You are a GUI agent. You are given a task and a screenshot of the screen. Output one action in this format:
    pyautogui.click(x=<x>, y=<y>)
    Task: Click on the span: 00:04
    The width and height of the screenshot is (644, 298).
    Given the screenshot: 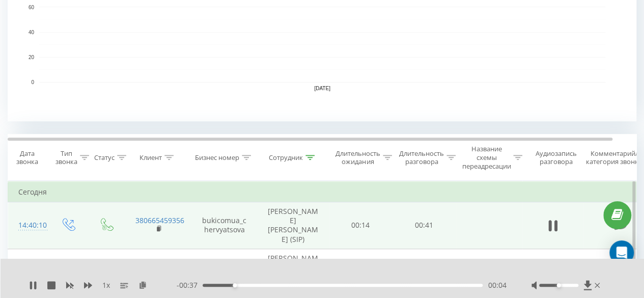 What is the action you would take?
    pyautogui.click(x=497, y=285)
    